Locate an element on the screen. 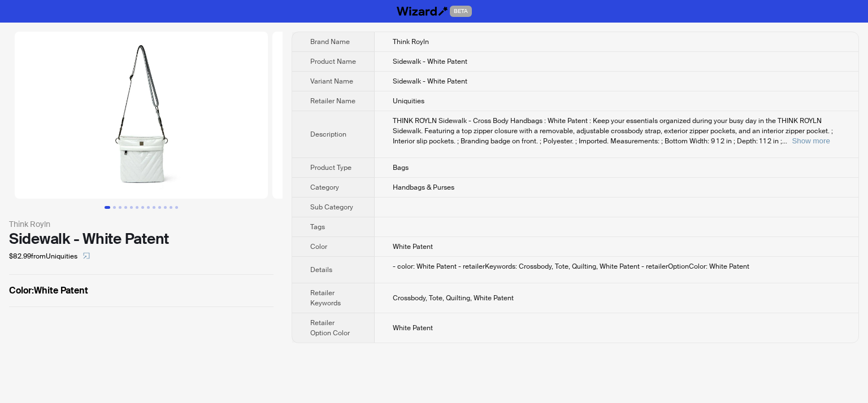 The image size is (868, 403). span: Variant Name is located at coordinates (331, 82).